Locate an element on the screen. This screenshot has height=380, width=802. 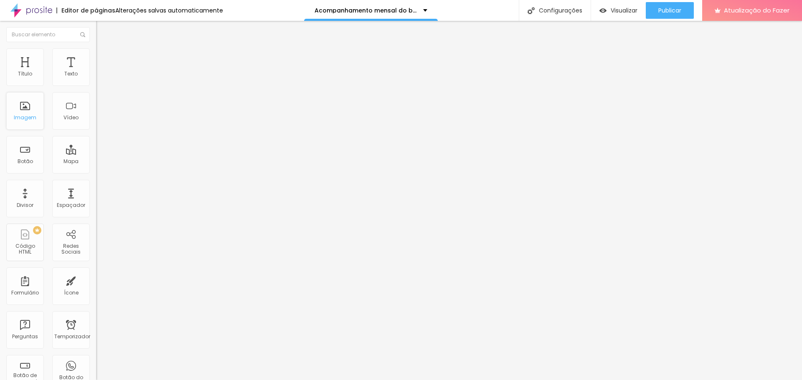
font: Editor de páginas is located at coordinates (88, 10).